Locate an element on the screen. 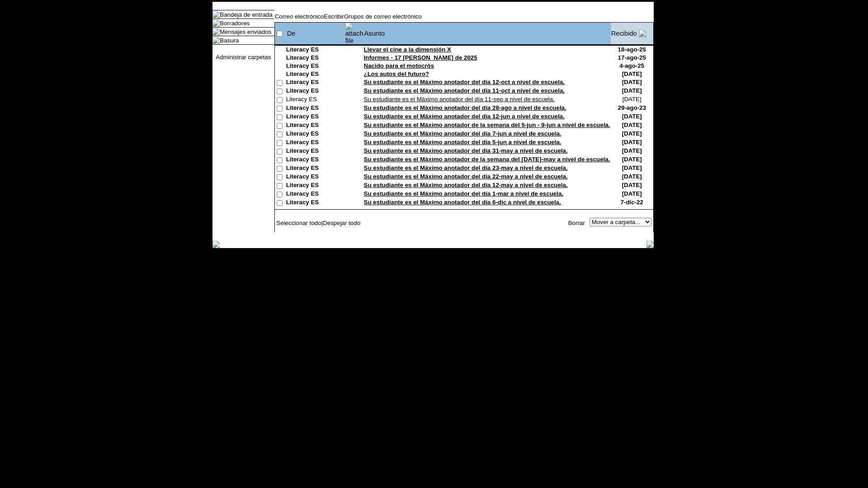  img: table_footer_left.gif is located at coordinates (216, 244).